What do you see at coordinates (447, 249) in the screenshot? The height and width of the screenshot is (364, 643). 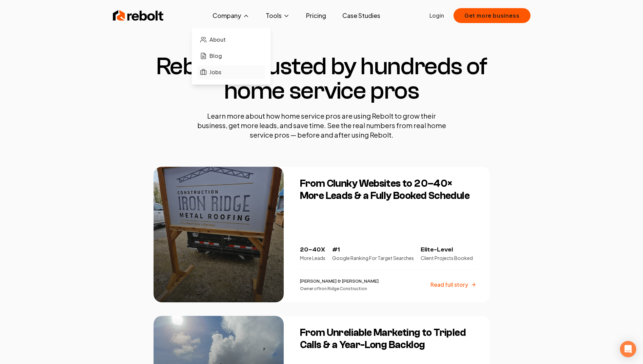 I see `p: Elite-Level` at bounding box center [447, 249].